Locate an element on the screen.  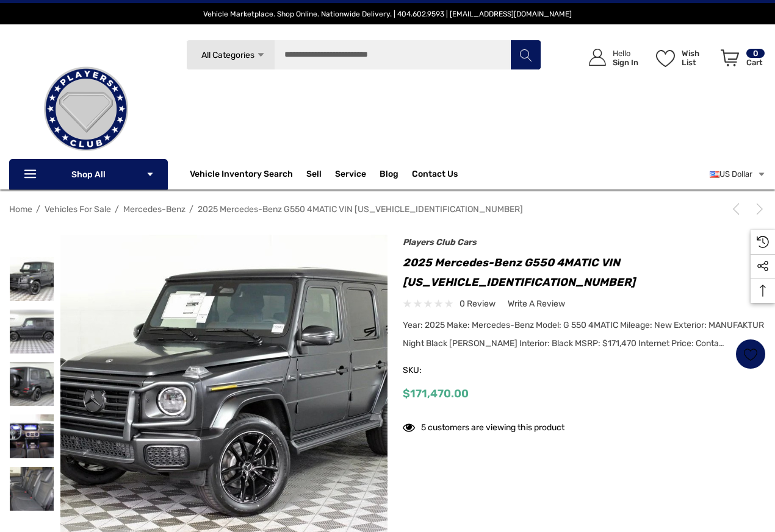
a: Sign in is located at coordinates (609, 57).